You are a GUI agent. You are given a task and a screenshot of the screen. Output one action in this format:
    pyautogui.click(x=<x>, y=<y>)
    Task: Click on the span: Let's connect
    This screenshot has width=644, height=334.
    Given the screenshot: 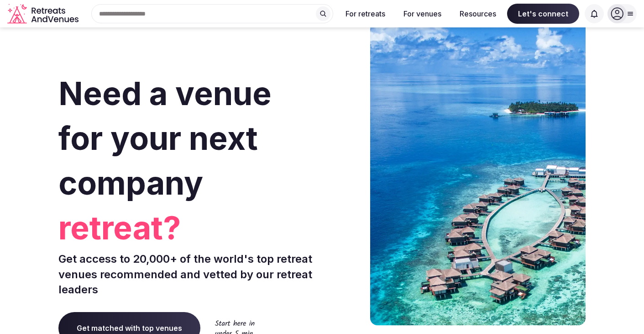 What is the action you would take?
    pyautogui.click(x=543, y=14)
    